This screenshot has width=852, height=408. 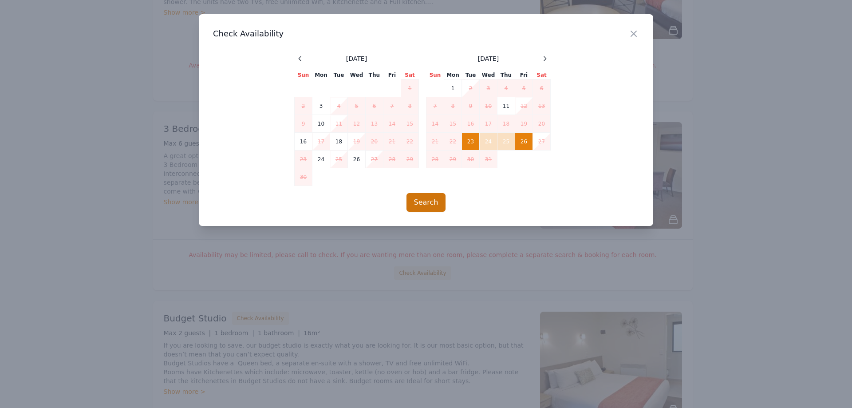 What do you see at coordinates (488, 159) in the screenshot?
I see `td: 31` at bounding box center [488, 159].